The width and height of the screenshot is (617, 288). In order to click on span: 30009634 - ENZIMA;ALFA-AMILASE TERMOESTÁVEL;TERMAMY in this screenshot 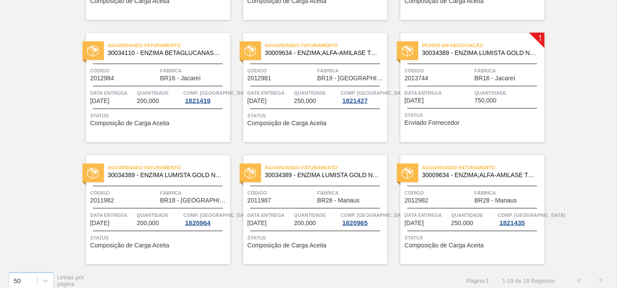, I will do `click(480, 175)`.